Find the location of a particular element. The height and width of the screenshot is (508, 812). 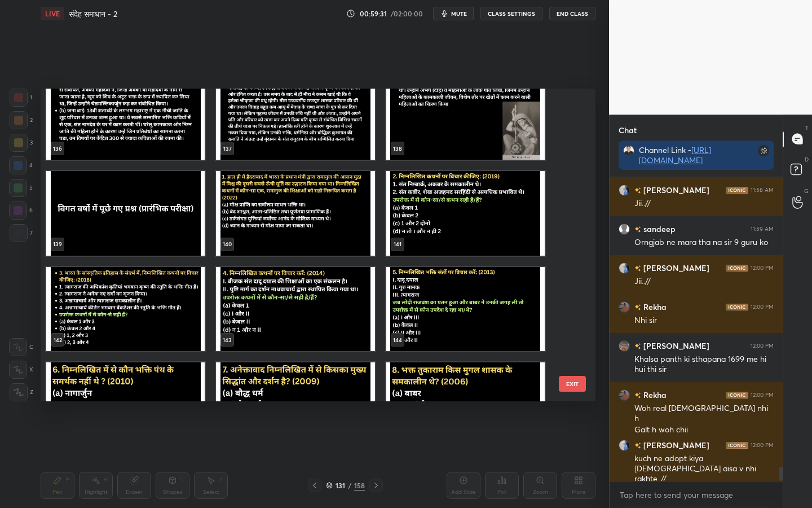

div: 131 is located at coordinates (340, 485).